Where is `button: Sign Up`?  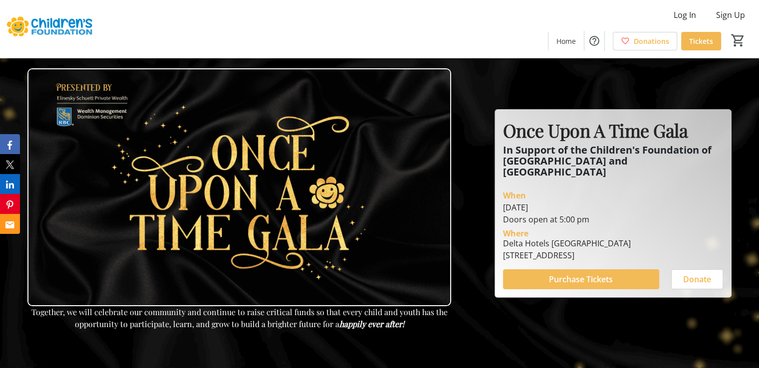
button: Sign Up is located at coordinates (731, 15).